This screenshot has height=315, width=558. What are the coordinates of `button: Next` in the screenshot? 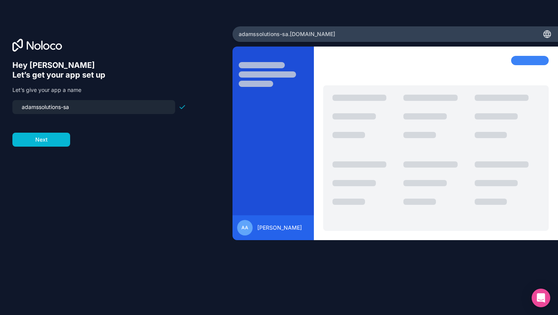 It's located at (41, 139).